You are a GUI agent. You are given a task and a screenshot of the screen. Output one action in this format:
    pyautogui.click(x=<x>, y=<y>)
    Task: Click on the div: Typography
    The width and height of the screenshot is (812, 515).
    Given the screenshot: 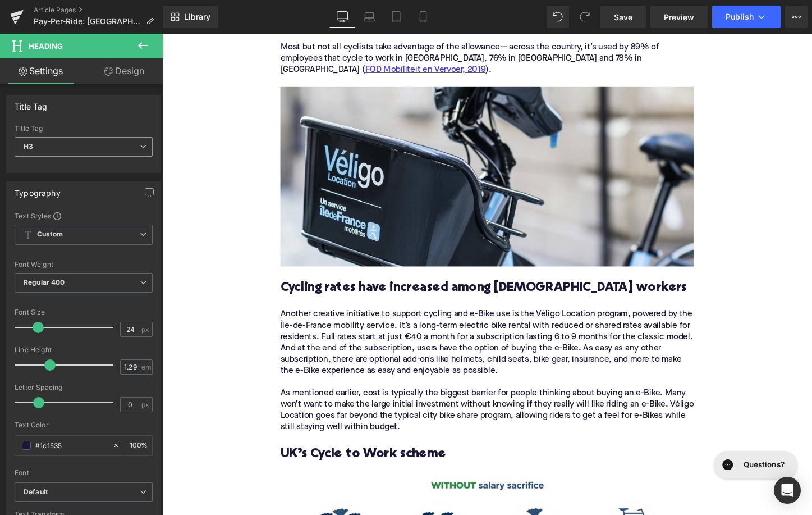 What is the action you would take?
    pyautogui.click(x=37, y=190)
    